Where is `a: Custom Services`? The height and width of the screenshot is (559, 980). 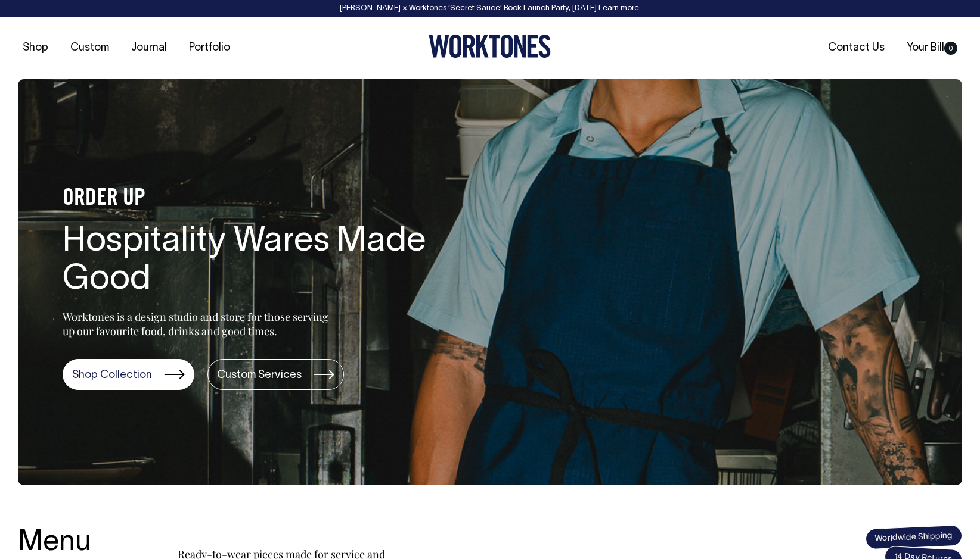 a: Custom Services is located at coordinates (276, 375).